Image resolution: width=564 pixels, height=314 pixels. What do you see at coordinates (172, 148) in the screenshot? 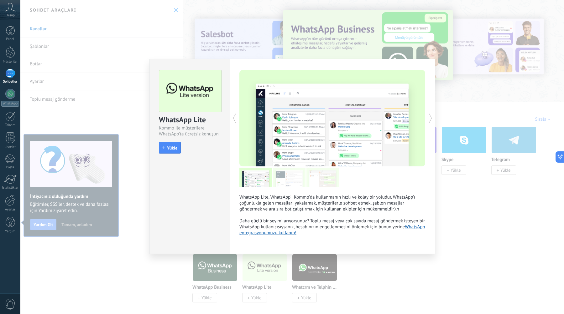
I see `span: Yükle` at bounding box center [172, 148].